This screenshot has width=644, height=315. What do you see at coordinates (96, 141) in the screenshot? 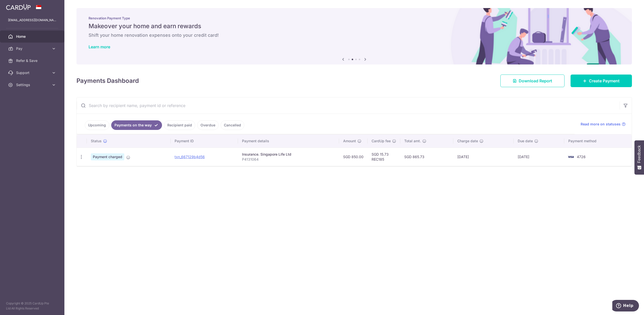
I see `span: Status` at bounding box center [96, 141].